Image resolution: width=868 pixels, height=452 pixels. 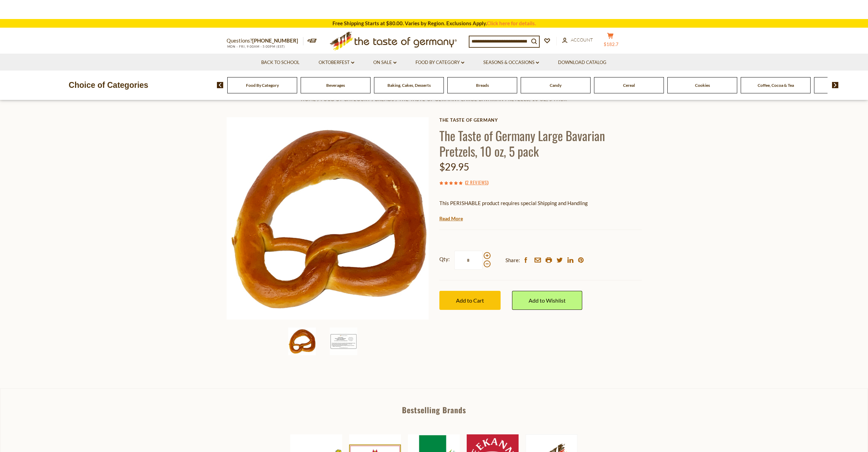 What do you see at coordinates (577, 40) in the screenshot?
I see `a: Account` at bounding box center [577, 40].